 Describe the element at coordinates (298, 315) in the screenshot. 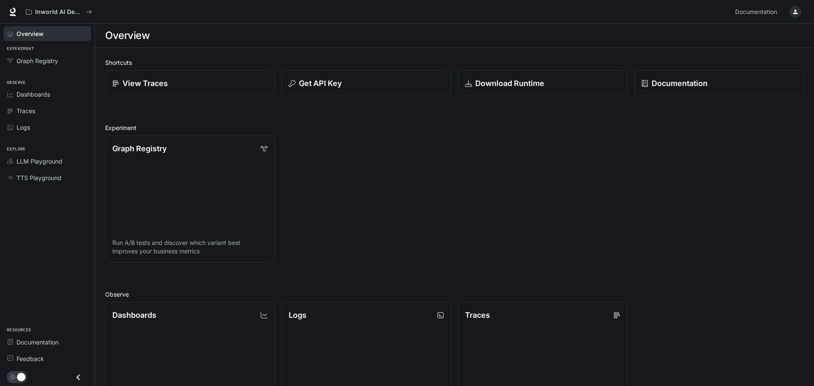

I see `p: Logs` at that location.